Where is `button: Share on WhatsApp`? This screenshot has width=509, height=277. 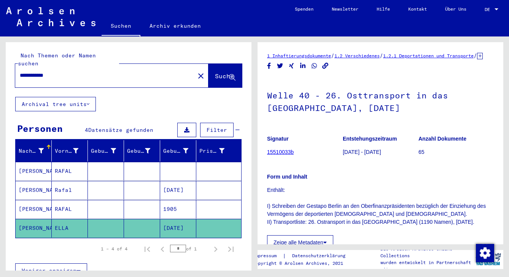 button: Share on WhatsApp is located at coordinates (314, 66).